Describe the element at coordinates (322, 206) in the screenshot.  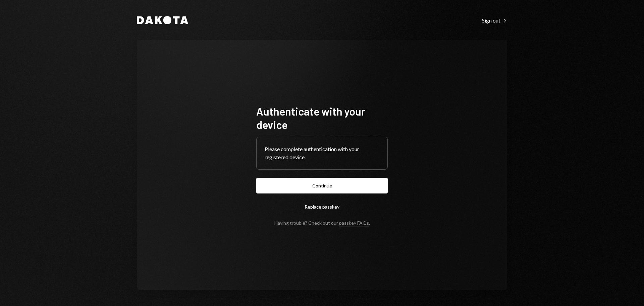
I see `button: Replace passkey` at that location.